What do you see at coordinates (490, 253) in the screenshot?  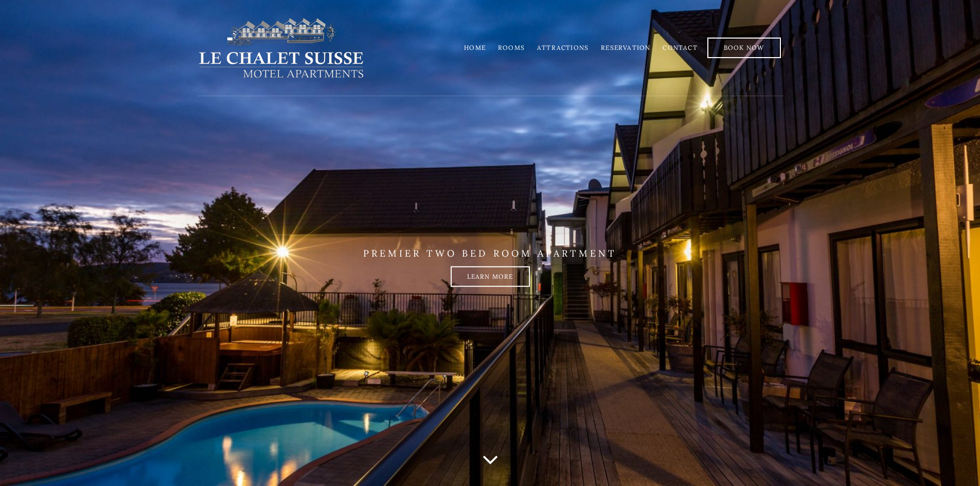 I see `p: PREMIER TWO BED ROOM APARTMENT` at bounding box center [490, 253].